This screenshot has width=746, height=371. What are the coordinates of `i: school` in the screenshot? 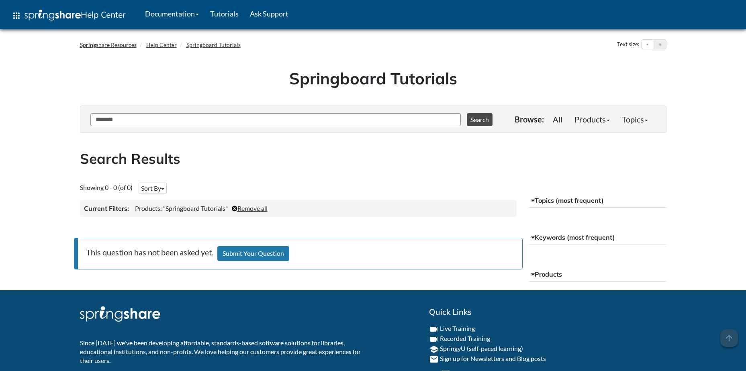 It's located at (434, 350).